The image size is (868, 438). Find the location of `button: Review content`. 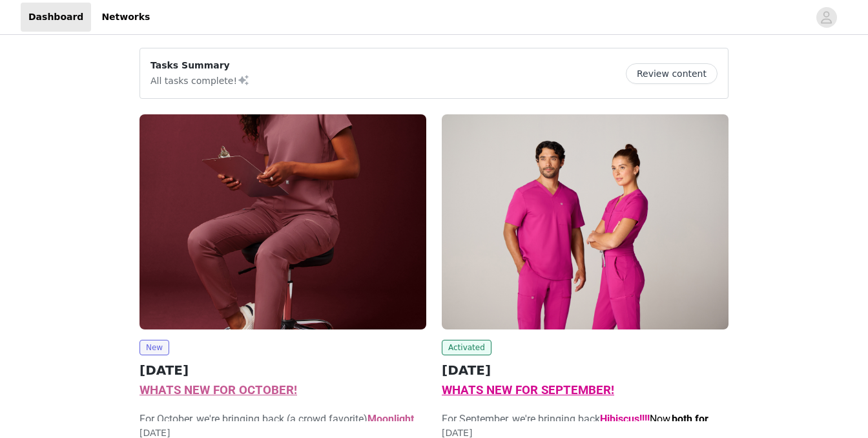

button: Review content is located at coordinates (672, 74).